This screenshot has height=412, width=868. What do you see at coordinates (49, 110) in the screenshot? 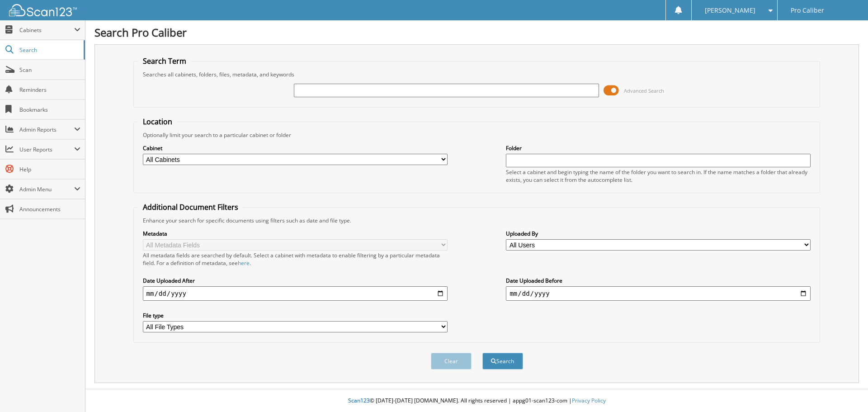
I see `span: Bookmarks` at bounding box center [49, 110].